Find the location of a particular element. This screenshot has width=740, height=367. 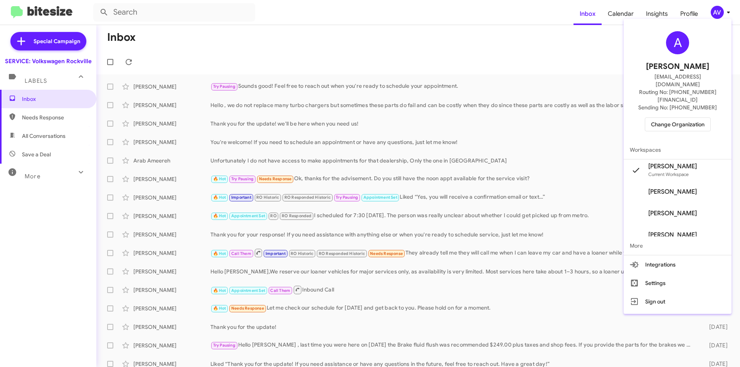

span: Workspaces is located at coordinates (677, 150).